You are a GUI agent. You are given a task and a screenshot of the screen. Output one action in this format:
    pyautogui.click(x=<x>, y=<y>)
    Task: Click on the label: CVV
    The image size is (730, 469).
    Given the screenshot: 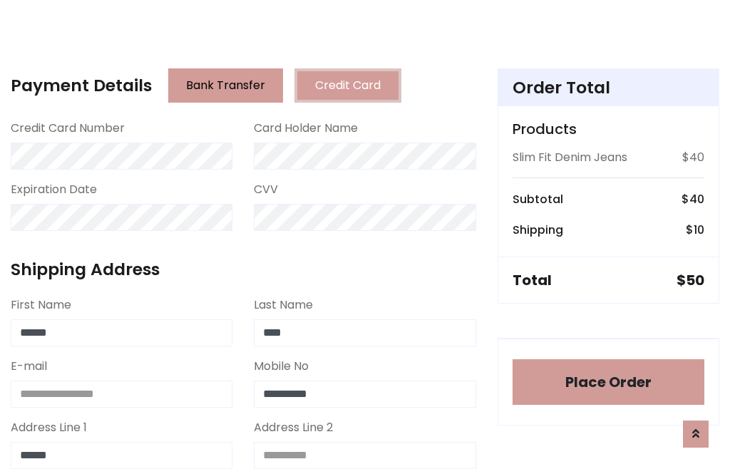 What is the action you would take?
    pyautogui.click(x=266, y=190)
    